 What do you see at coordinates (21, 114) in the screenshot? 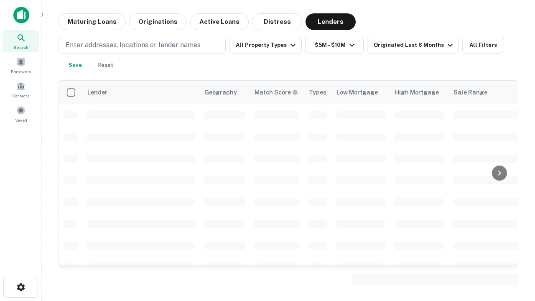
I see `div: Saved` at bounding box center [21, 114].